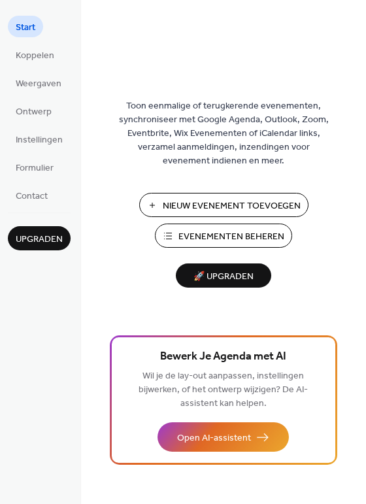  What do you see at coordinates (214, 438) in the screenshot?
I see `span: Open AI-assistent` at bounding box center [214, 438].